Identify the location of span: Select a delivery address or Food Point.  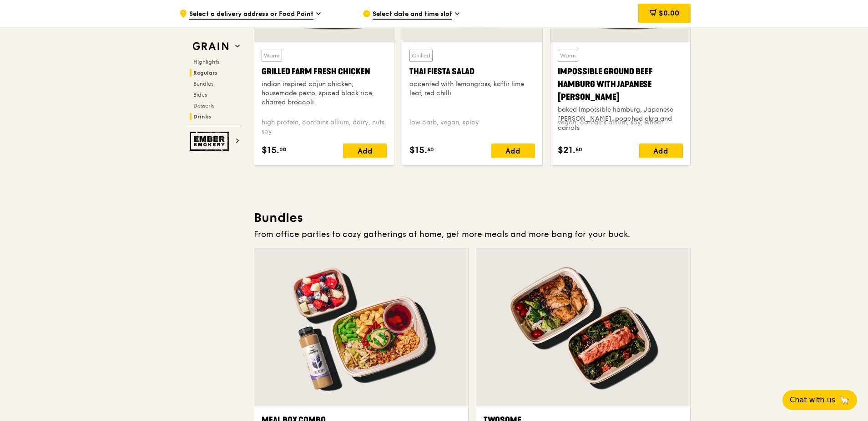
(251, 15).